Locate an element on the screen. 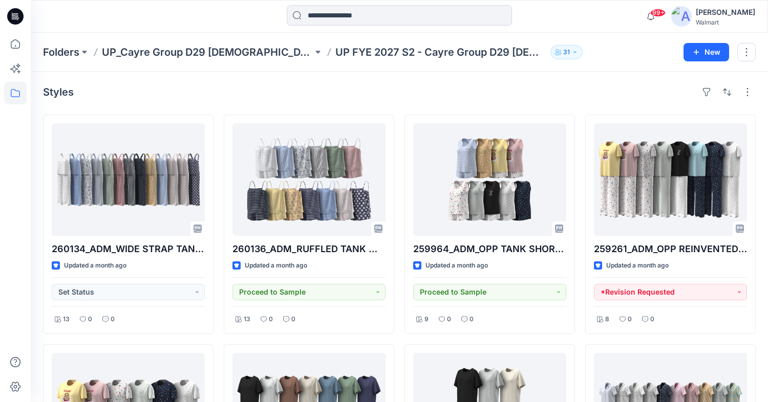  p: 260134_ADM_WIDE STRAP TANK W PANT SET is located at coordinates (128, 249).